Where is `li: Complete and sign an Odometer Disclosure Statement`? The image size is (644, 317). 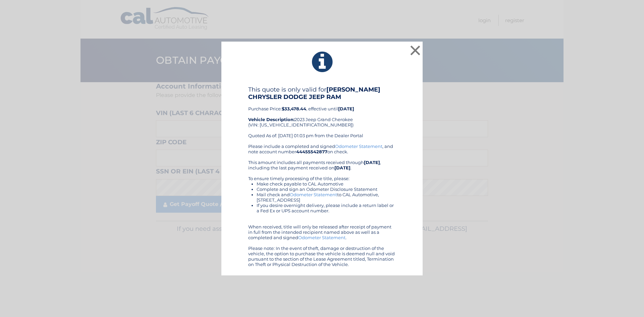
li: Complete and sign an Odometer Disclosure Statement is located at coordinates (326, 189).